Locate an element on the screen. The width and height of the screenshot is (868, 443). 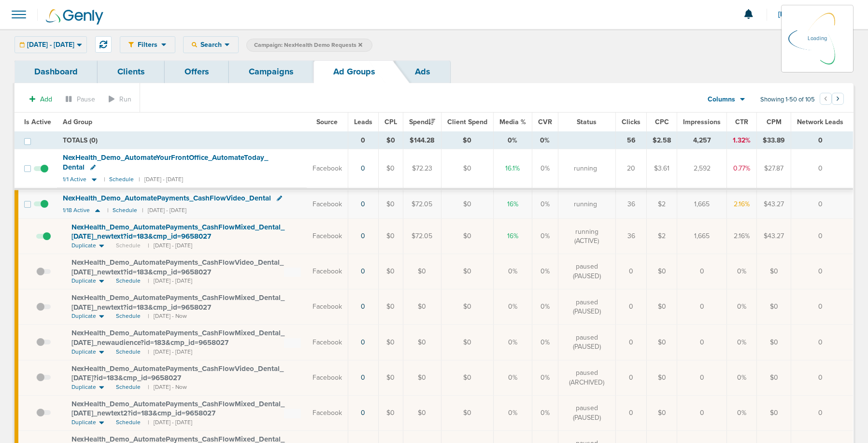
a: Ads is located at coordinates (423, 71).